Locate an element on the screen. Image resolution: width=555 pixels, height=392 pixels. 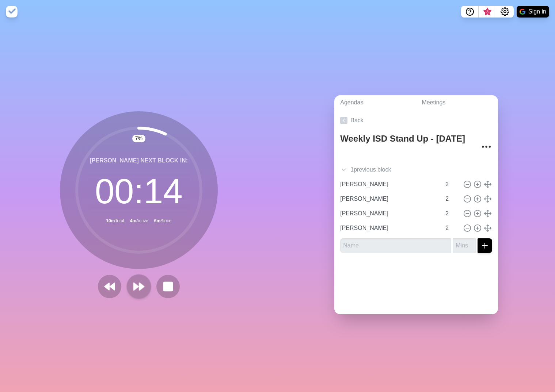
button: More is located at coordinates (486, 147).